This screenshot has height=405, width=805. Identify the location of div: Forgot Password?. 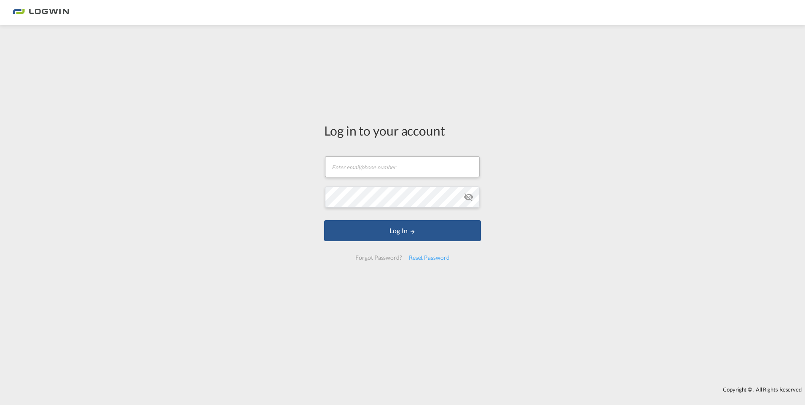
(378, 258).